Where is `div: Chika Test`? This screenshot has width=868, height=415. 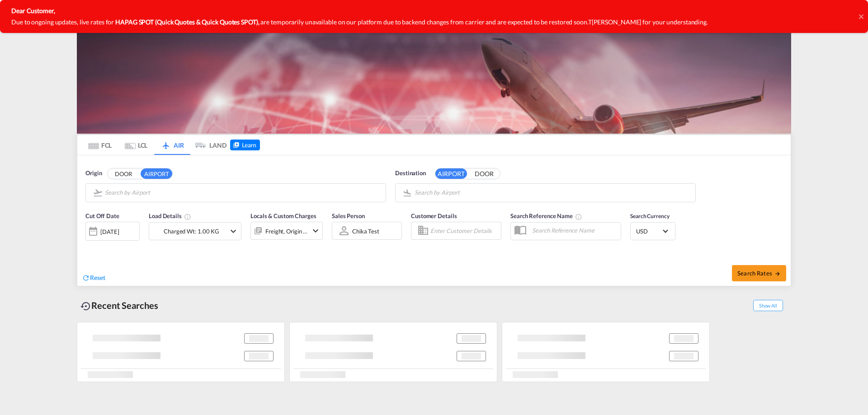 div: Chika Test is located at coordinates (366, 232).